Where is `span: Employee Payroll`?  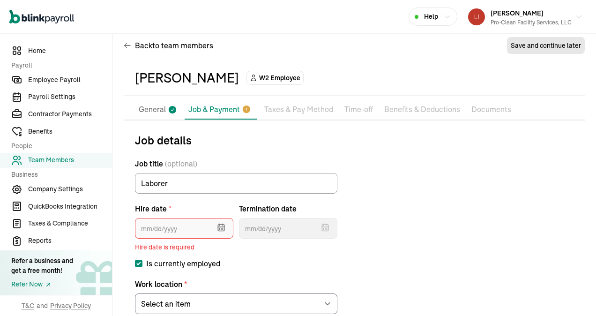
span: Employee Payroll is located at coordinates (70, 80).